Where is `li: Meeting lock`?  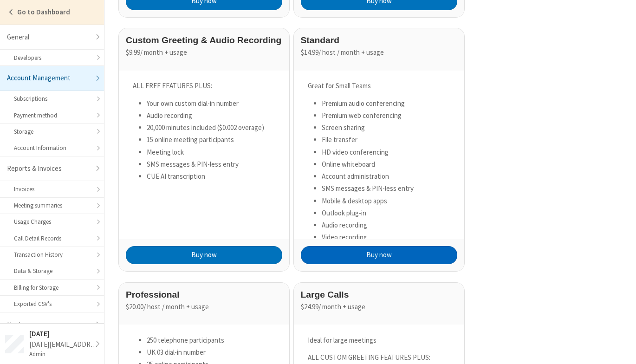
li: Meeting lock is located at coordinates (211, 152).